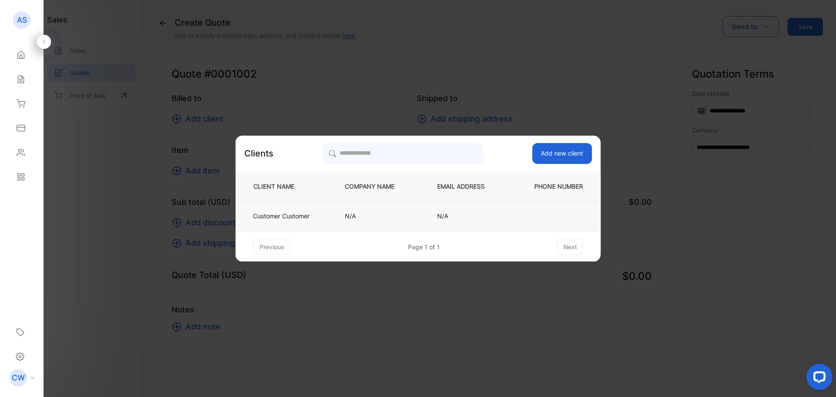  I want to click on button: next, so click(570, 246).